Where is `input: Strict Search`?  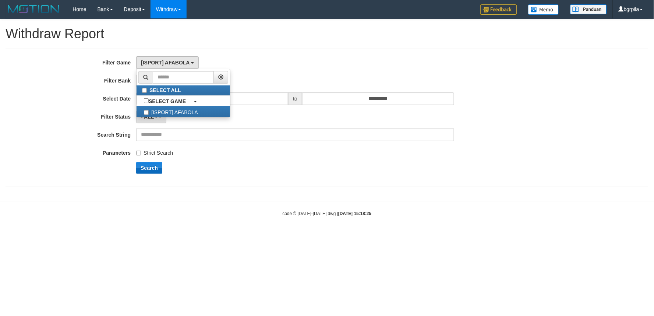
input: Strict Search is located at coordinates (138, 153).